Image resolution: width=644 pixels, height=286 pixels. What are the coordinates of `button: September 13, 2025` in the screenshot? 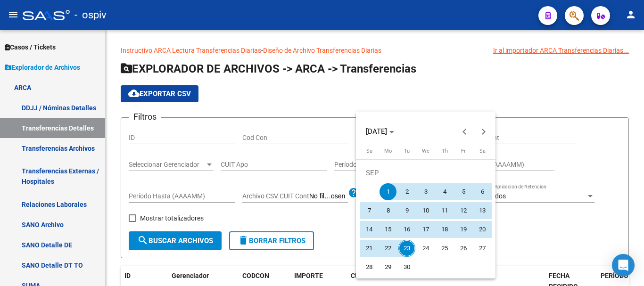 It's located at (482, 211).